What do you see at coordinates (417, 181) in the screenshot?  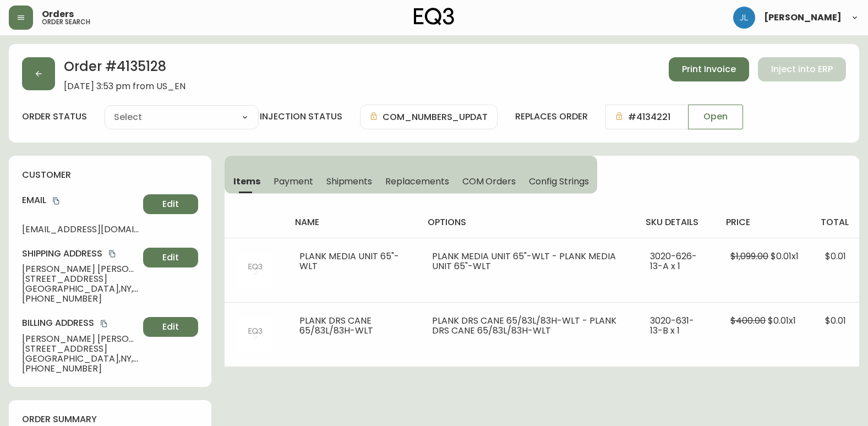 I see `span: Replacements` at bounding box center [417, 181].